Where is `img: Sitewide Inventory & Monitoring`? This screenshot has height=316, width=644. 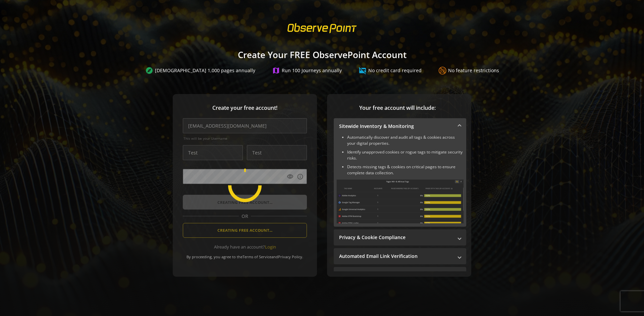 img: Sitewide Inventory & Monitoring is located at coordinates (400, 201).